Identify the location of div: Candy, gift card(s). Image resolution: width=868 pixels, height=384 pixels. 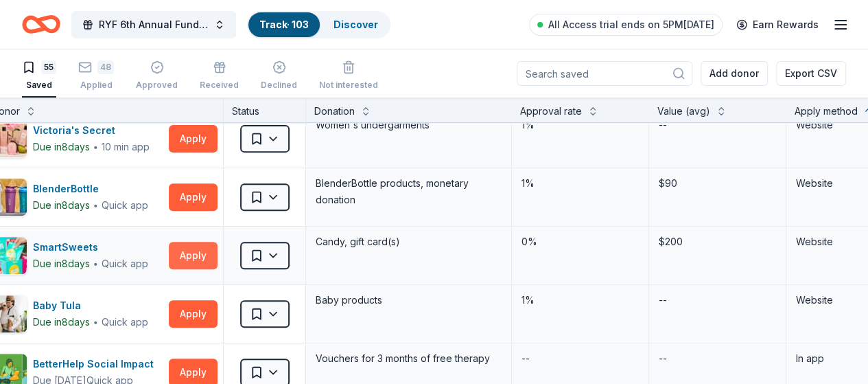
(409, 242).